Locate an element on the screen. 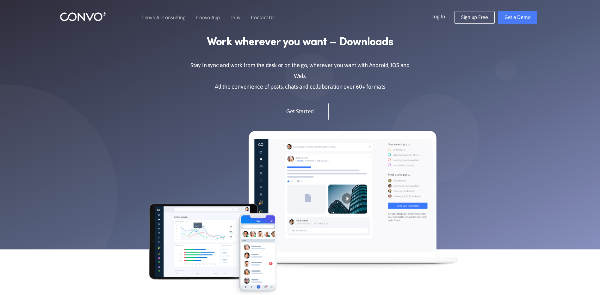 The image size is (600, 295). strong: Work wherever you want – Downloads is located at coordinates (300, 42).